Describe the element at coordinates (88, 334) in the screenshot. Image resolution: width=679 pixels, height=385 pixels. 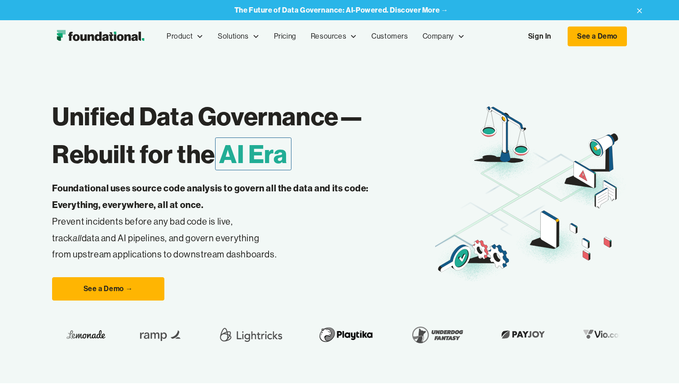
I see `img: Lightricks` at that location.